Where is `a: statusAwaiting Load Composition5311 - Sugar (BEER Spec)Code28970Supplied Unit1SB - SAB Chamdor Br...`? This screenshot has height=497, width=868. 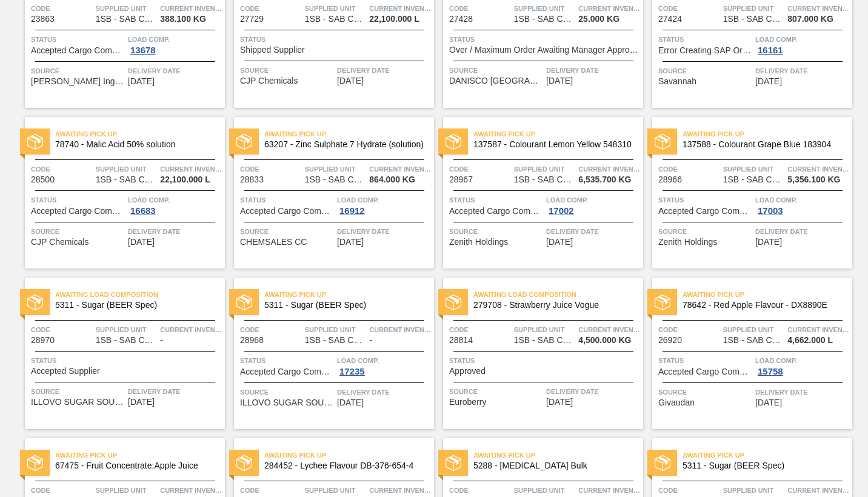 a: statusAwaiting Load Composition5311 - Sugar (BEER Spec)Code28970Supplied Unit1SB - SAB Chamdor Br... is located at coordinates (120, 353).